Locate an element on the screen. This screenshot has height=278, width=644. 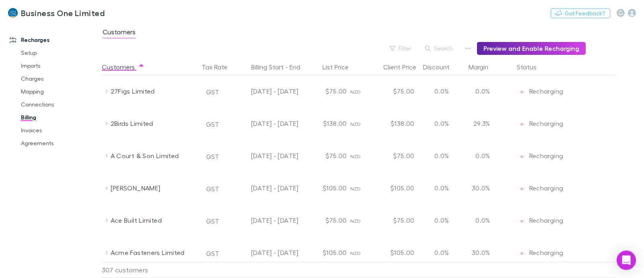
a: Mapping is located at coordinates (61, 92).